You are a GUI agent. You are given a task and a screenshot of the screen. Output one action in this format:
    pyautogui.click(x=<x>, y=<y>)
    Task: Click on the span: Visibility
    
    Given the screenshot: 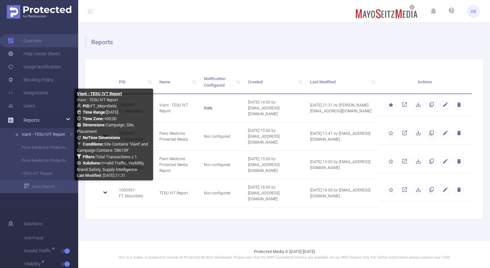 What is the action you would take?
    pyautogui.click(x=34, y=264)
    